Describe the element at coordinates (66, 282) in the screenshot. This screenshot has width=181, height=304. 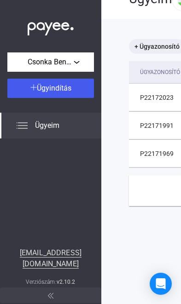
I see `strong: v2.10.2` at that location.